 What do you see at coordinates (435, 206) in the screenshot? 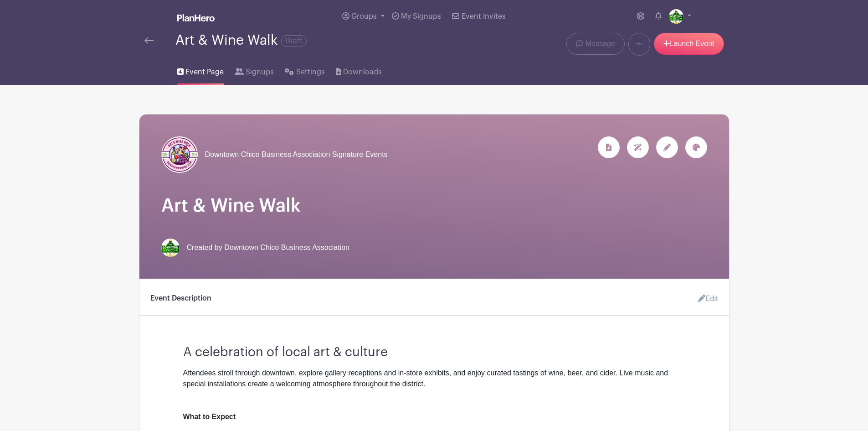
I see `h1: Art & Wine Walk` at bounding box center [435, 206].